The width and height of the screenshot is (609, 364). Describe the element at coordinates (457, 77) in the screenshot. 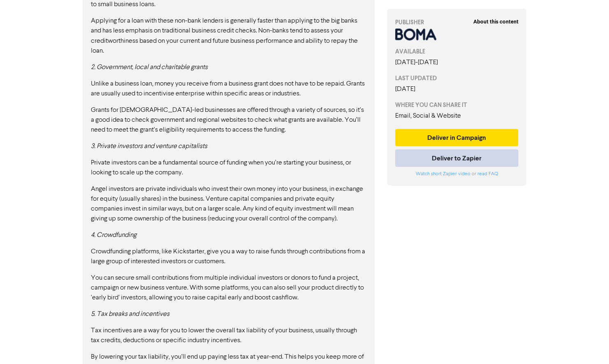

I see `div: LAST UPDATED` at that location.